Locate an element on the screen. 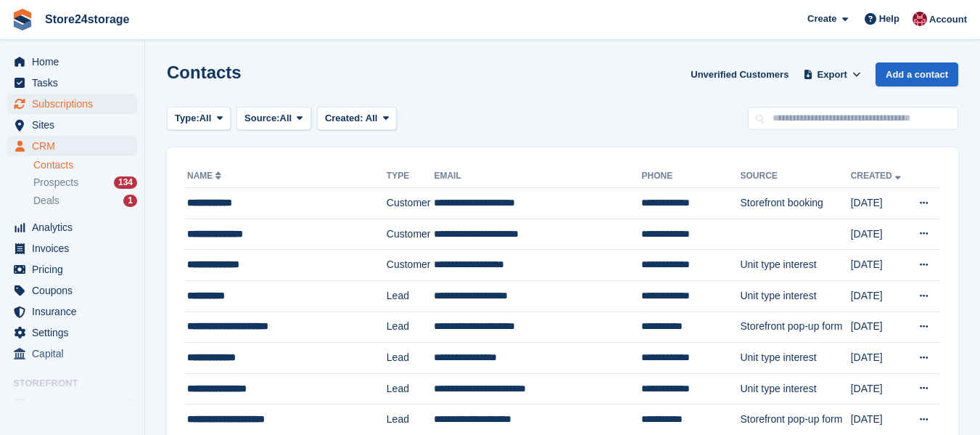 The image size is (980, 435). span: Analytics is located at coordinates (75, 227).